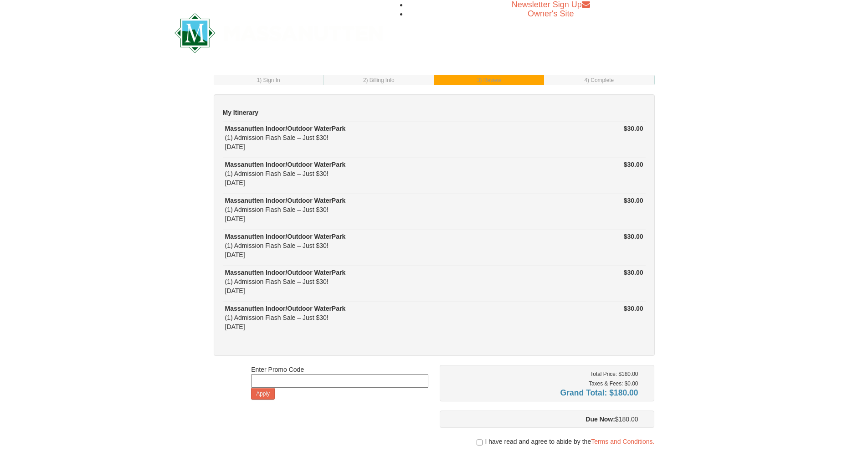 The width and height of the screenshot is (868, 452). Describe the element at coordinates (434, 112) in the screenshot. I see `h5: My Itinerary` at that location.